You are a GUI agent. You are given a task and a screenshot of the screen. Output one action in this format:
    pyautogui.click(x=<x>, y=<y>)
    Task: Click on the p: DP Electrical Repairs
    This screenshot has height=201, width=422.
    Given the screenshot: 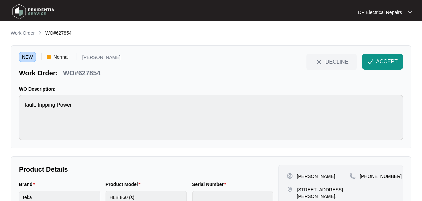 What is the action you would take?
    pyautogui.click(x=380, y=12)
    